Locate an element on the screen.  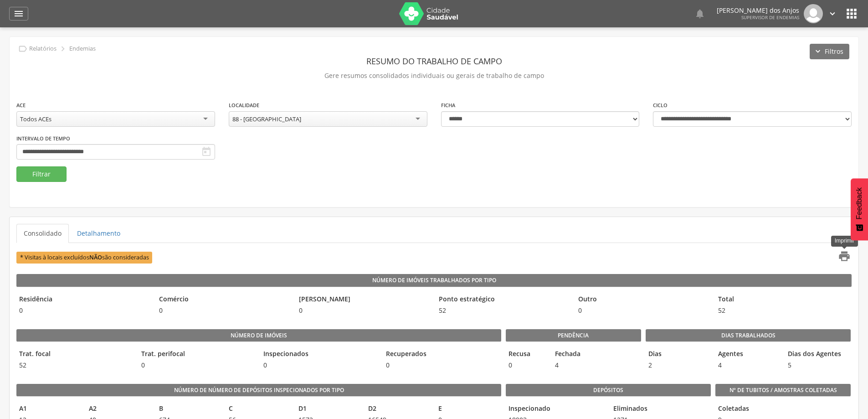
legend: Dias Trabalhados is located at coordinates (748, 336).